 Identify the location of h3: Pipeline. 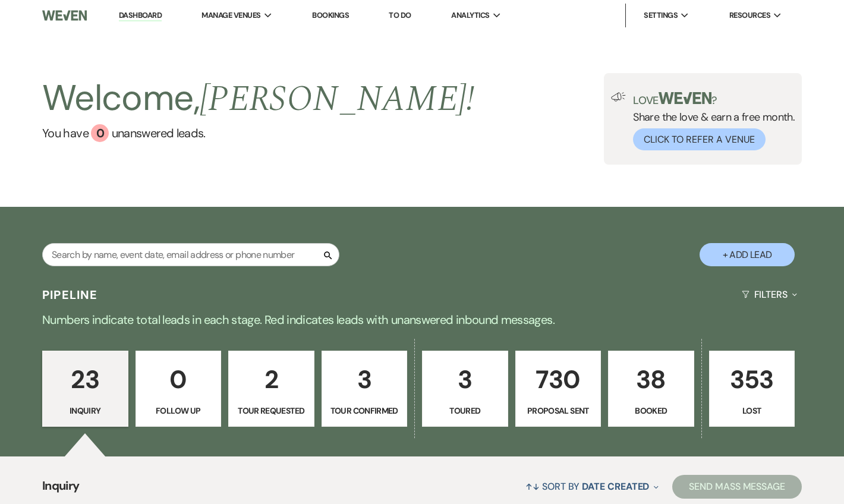
(70, 295).